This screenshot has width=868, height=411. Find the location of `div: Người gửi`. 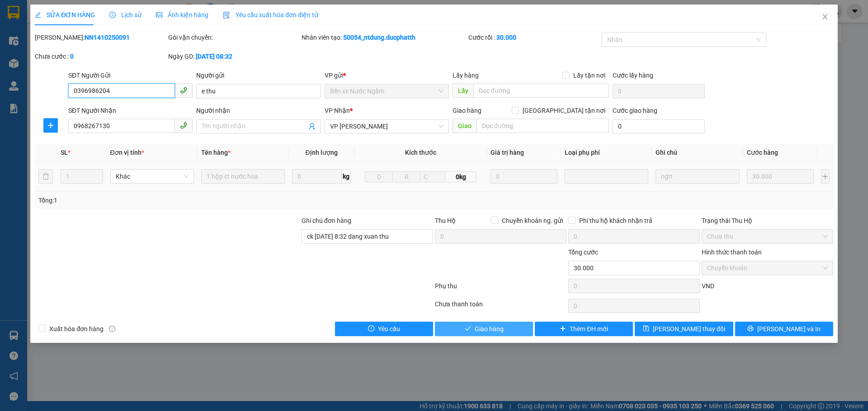

div: Người gửi is located at coordinates (258, 75).